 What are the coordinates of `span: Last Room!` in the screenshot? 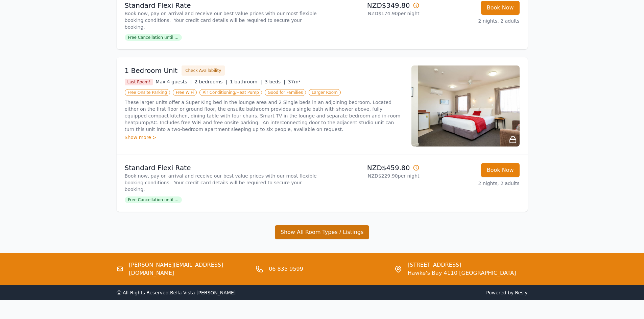 It's located at (139, 82).